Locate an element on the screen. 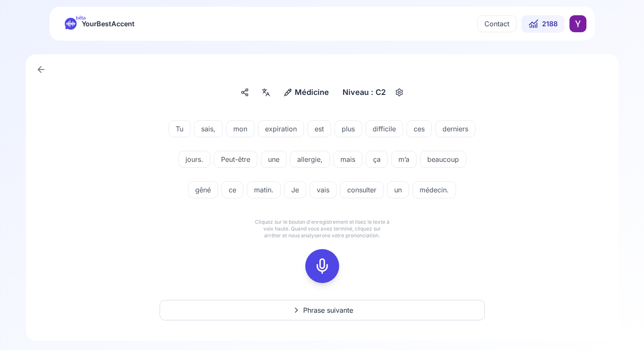 This screenshot has width=644, height=350. button: Phrase suivante is located at coordinates (322, 310).